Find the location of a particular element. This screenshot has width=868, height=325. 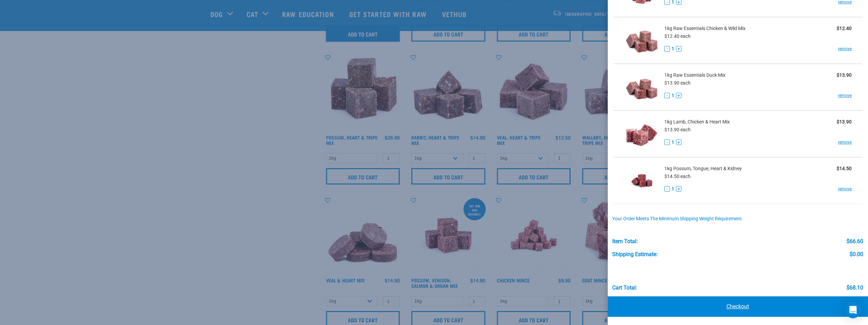

span: $12.40 each is located at coordinates (677, 36).